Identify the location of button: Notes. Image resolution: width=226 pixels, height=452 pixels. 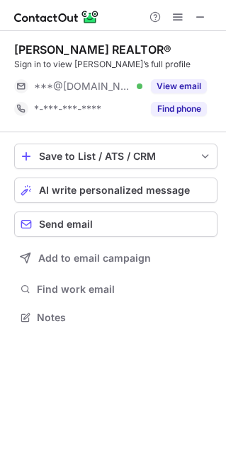
(115, 318).